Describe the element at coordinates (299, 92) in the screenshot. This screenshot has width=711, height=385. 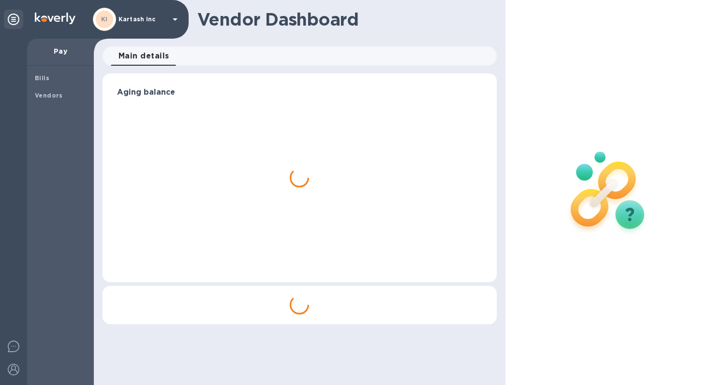
I see `h3: Aging balance` at that location.